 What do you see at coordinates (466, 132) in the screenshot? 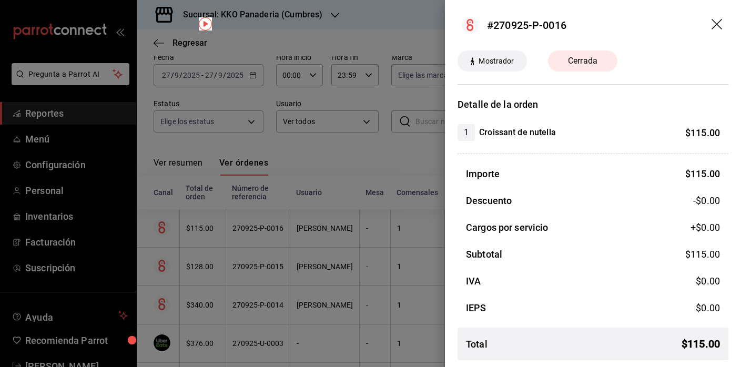
I see `span: 1` at bounding box center [466, 132].